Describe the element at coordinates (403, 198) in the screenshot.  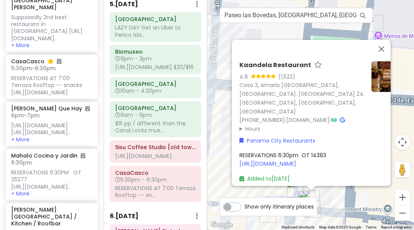
I see `button: Zoom in` at that location.